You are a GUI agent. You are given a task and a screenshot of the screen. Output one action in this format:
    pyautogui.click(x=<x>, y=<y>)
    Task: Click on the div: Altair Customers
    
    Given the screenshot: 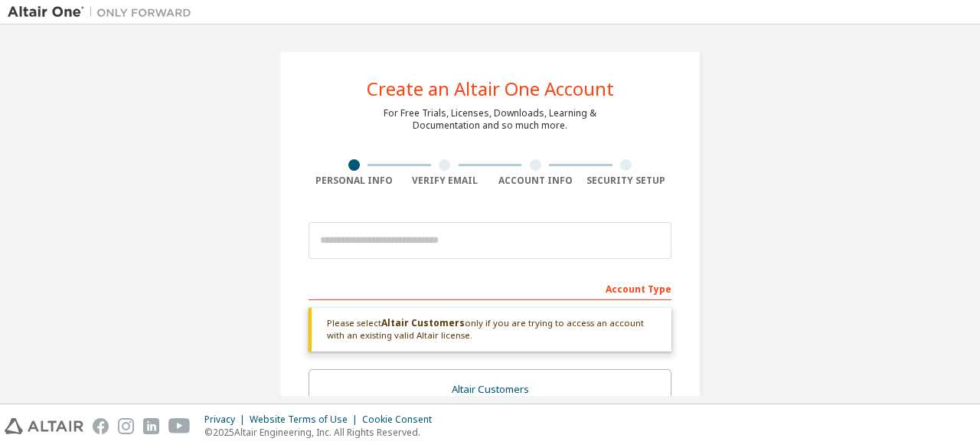 What is the action you would take?
    pyautogui.click(x=490, y=390)
    